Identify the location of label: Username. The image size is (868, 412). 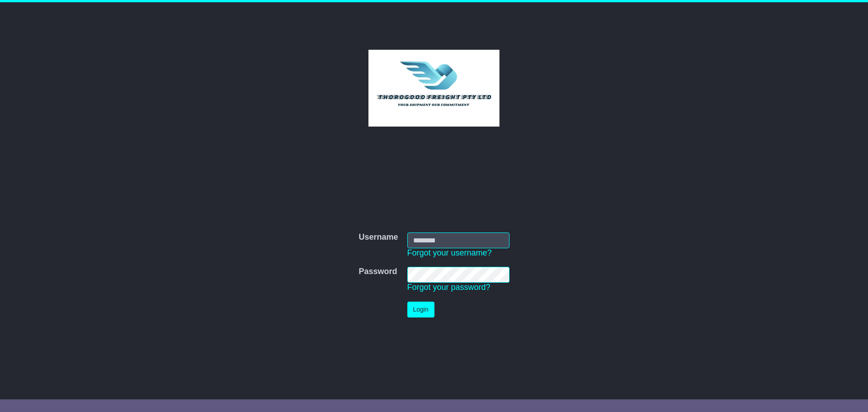
(378, 238).